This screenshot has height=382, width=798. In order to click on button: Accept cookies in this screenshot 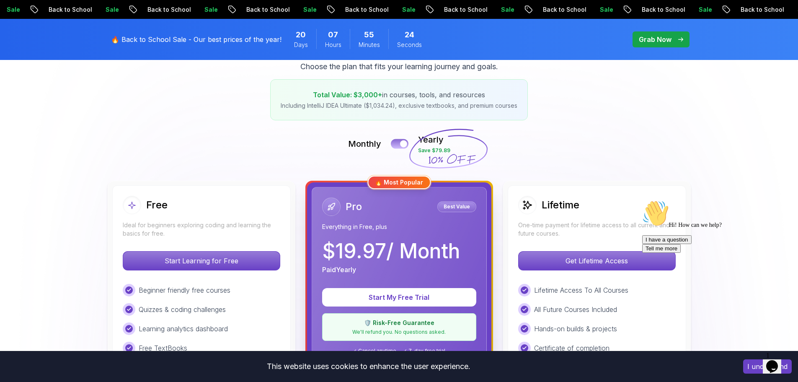, I will do `click(768, 366)`.